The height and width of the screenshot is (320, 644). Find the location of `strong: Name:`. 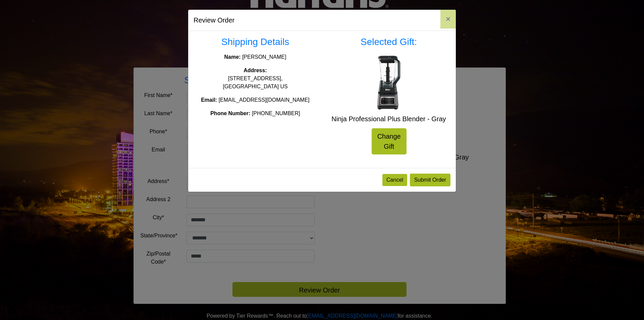

strong: Name: is located at coordinates (232, 57).